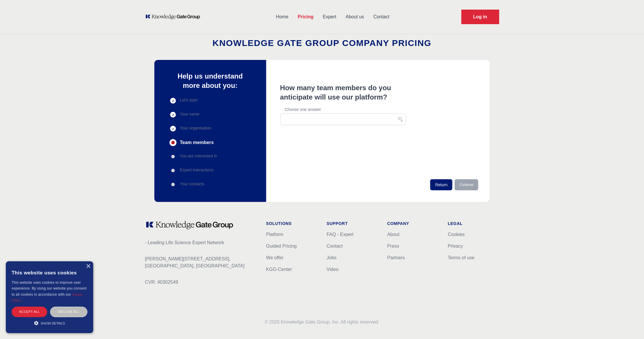  Describe the element at coordinates (174, 17) in the screenshot. I see `a: KOL Knowledge Platform: Talk to Key External Experts (KEE)` at that location.